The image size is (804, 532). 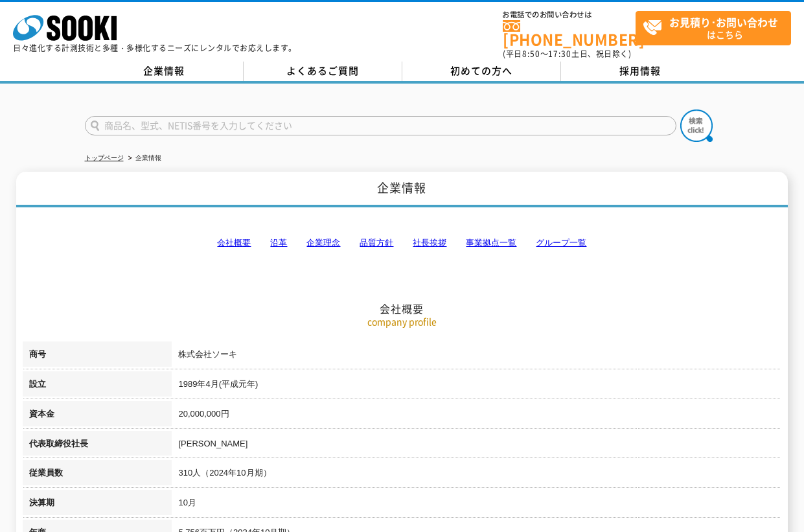 What do you see at coordinates (104, 157) in the screenshot?
I see `a: トップページ` at bounding box center [104, 157].